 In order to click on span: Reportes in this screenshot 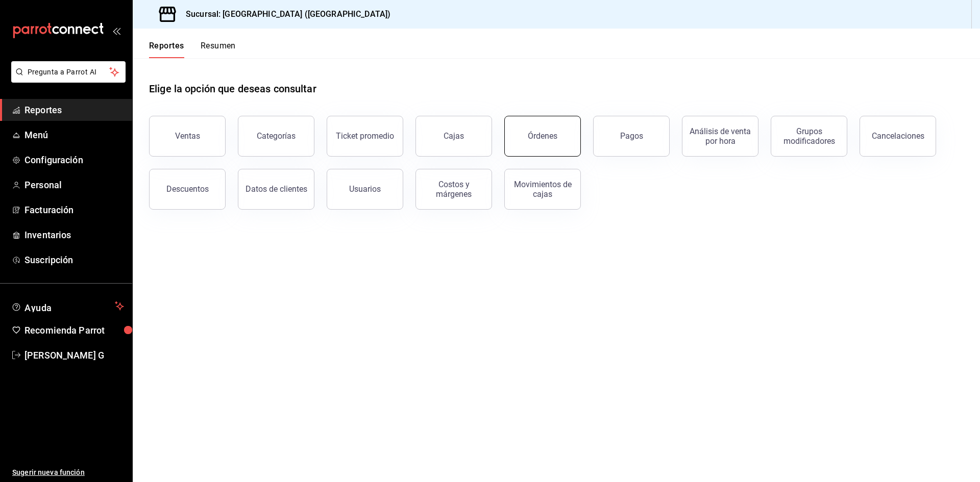, I will do `click(74, 110)`.